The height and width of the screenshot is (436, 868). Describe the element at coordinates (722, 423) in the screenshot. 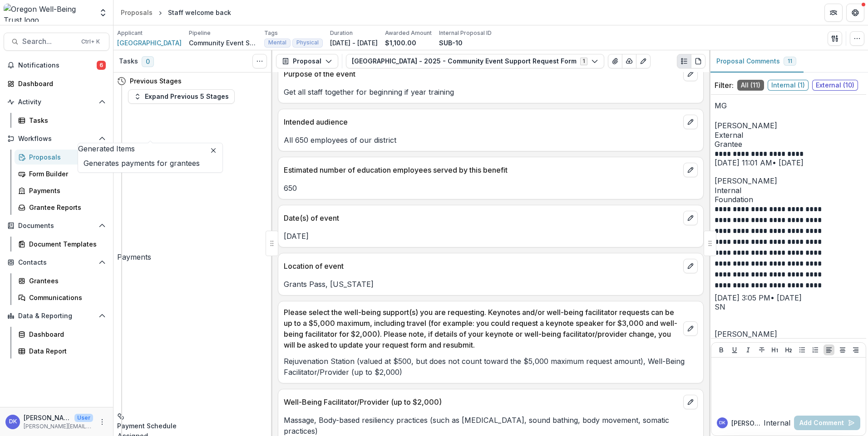

I see `div: Danielle King` at that location.